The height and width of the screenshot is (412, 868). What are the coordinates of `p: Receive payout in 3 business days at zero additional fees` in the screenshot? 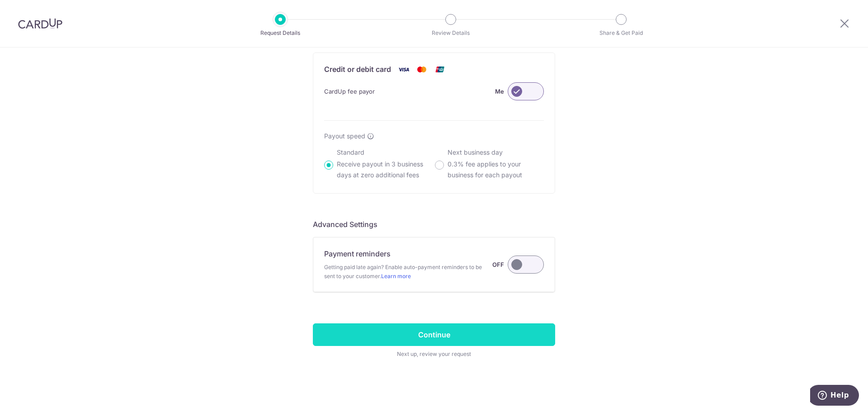 It's located at (385, 170).